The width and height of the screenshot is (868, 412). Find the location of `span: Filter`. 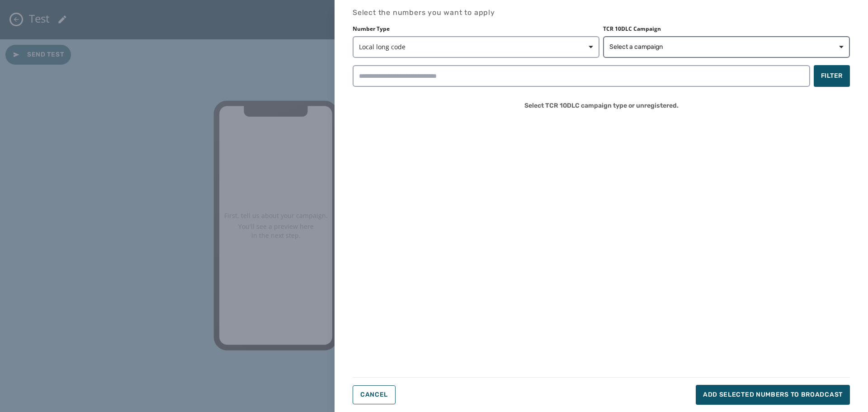

span: Filter is located at coordinates (832, 76).